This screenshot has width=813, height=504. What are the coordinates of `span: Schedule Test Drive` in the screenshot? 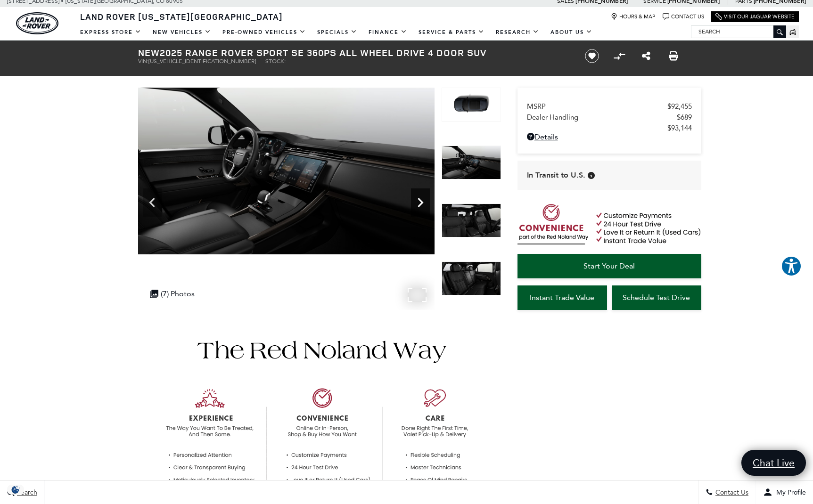 It's located at (656, 297).